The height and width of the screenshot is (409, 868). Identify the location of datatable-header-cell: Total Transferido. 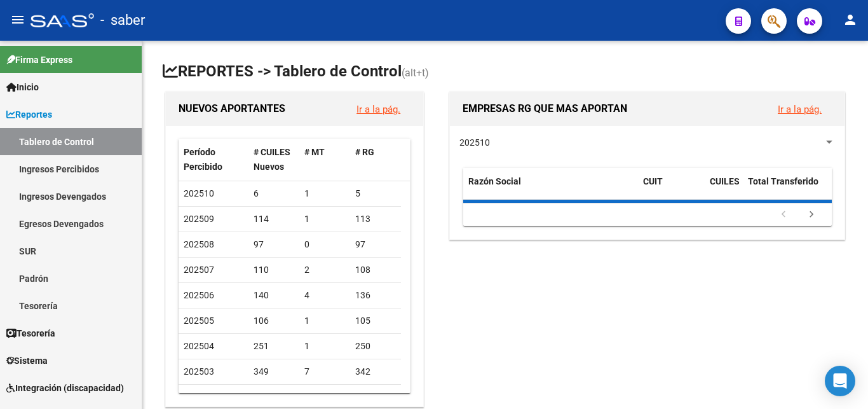
(787, 189).